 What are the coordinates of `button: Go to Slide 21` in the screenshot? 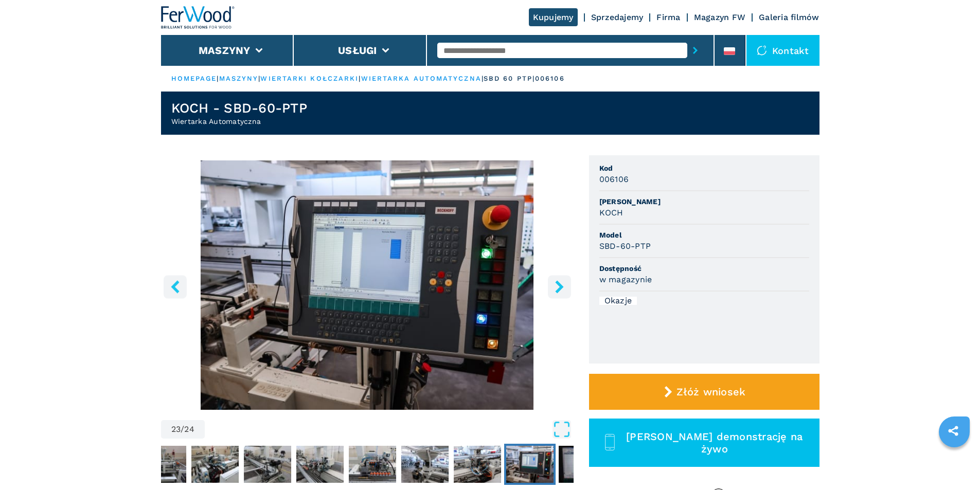 It's located at (425, 464).